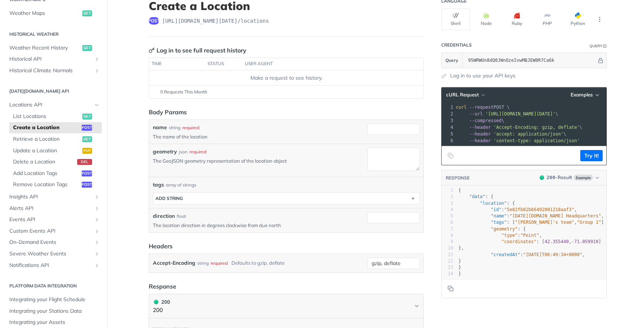 Image resolution: width=644 pixels, height=328 pixels. What do you see at coordinates (51, 231) in the screenshot?
I see `span: Custom Events API` at bounding box center [51, 231].